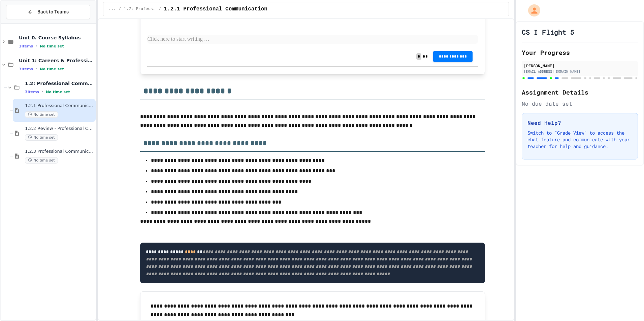 The image size is (644, 321). I want to click on span: Unit 1: Careers & Professionalism, so click(57, 60).